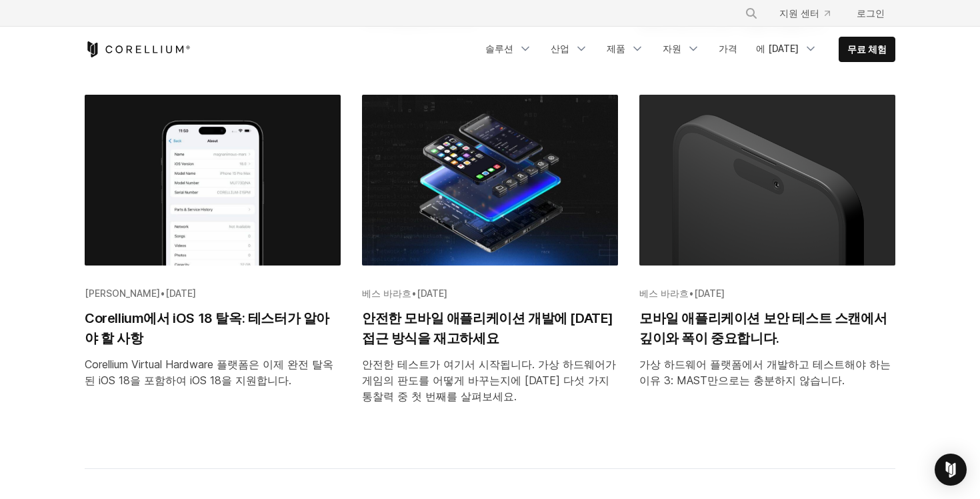 The height and width of the screenshot is (499, 980). I want to click on font: 모바일 애플리케이션 보안 테스트 스캔에서 깊이와 폭이 중요합니다., so click(762, 328).